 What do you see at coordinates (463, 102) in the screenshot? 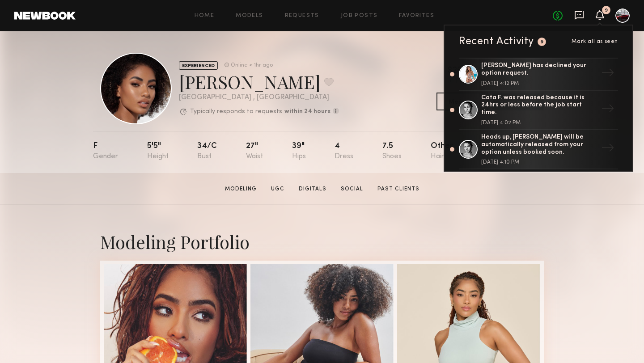
I see `button: Message` at bounding box center [463, 102].